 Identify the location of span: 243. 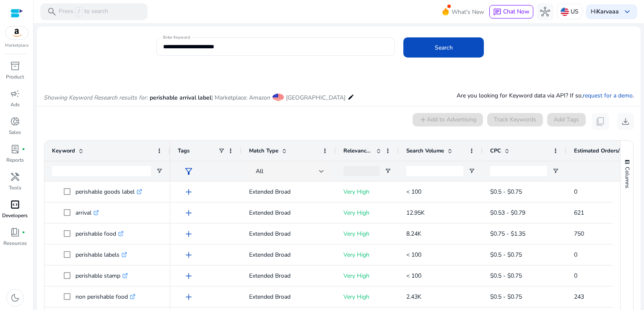
(579, 296).